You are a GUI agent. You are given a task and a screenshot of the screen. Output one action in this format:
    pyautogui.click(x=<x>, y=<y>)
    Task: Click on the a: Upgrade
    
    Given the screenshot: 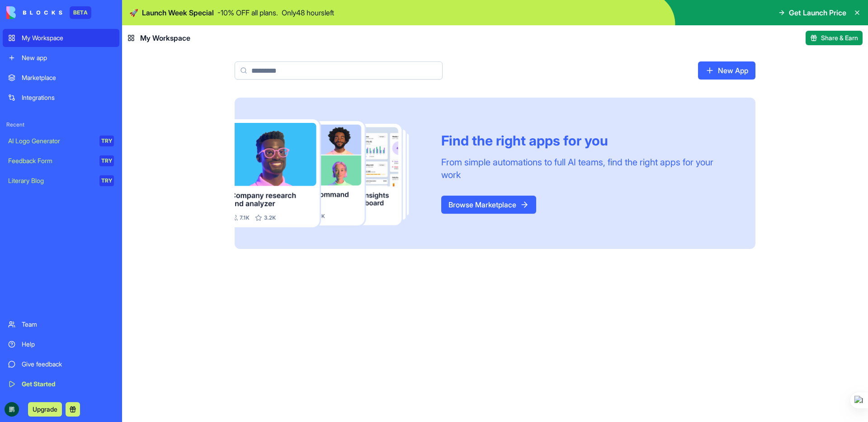 What is the action you would take?
    pyautogui.click(x=45, y=409)
    